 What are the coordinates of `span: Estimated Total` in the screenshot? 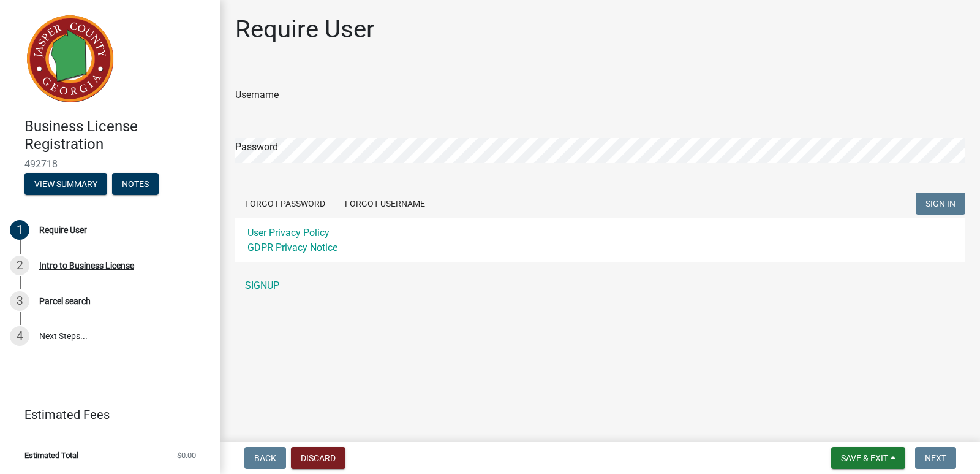 It's located at (51, 455).